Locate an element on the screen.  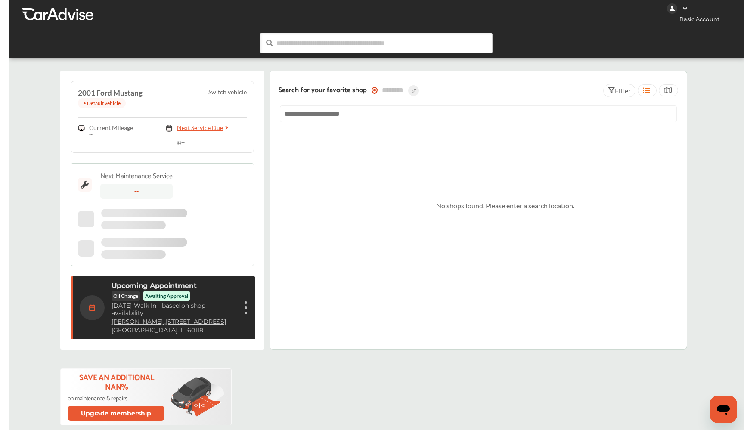
p: on maintenance & repairs is located at coordinates (117, 399).